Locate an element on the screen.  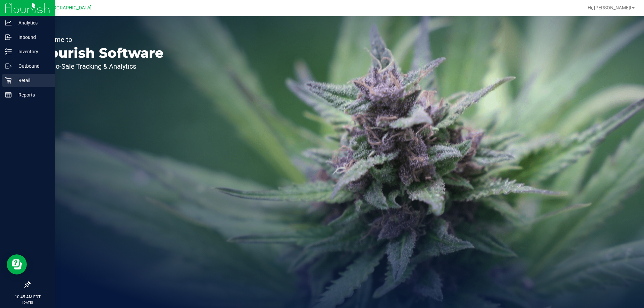
p: Inventory is located at coordinates (32, 52).